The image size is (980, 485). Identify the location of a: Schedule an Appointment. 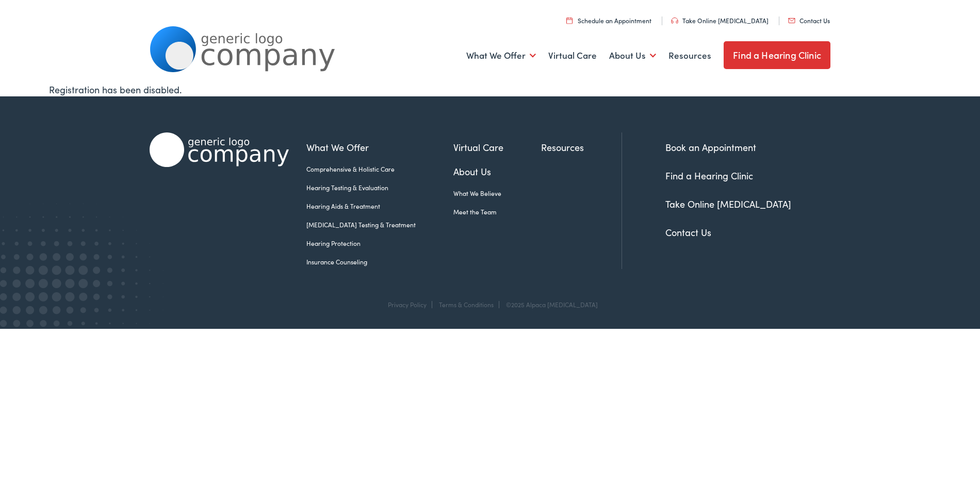
(608, 20).